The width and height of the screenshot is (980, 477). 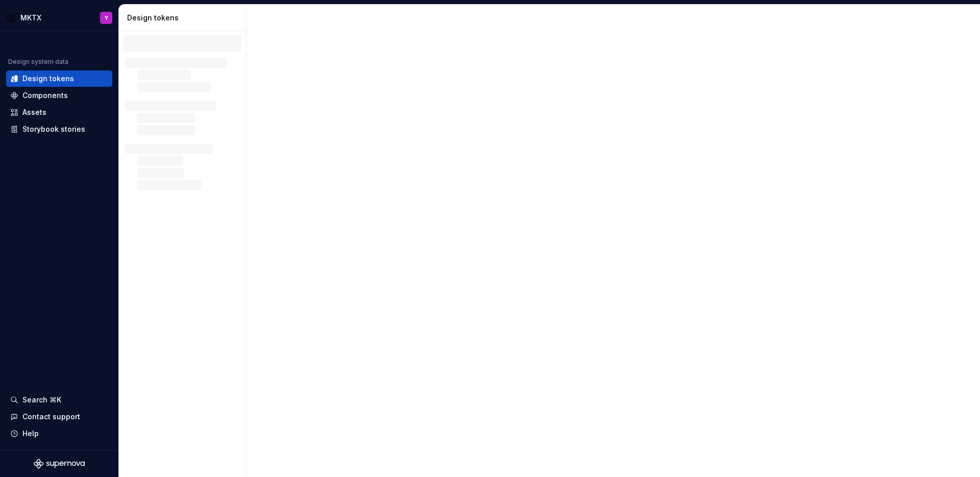 What do you see at coordinates (59, 96) in the screenshot?
I see `a: Components` at bounding box center [59, 96].